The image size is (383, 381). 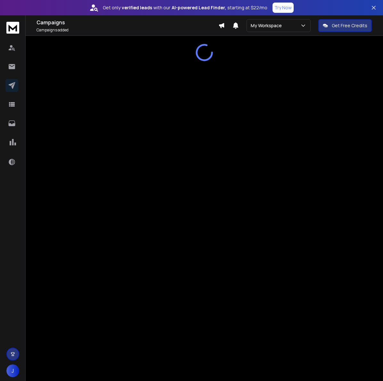 What do you see at coordinates (13, 371) in the screenshot?
I see `span: J` at bounding box center [13, 371].